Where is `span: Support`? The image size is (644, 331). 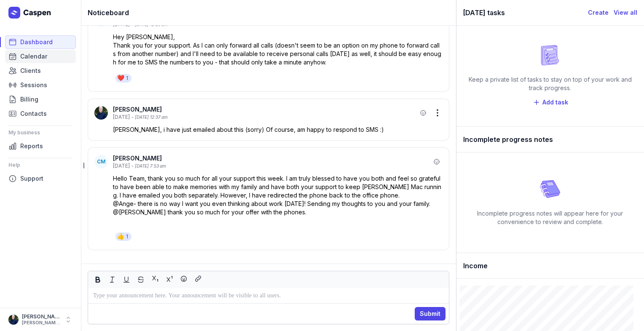 span: Support is located at coordinates (32, 179).